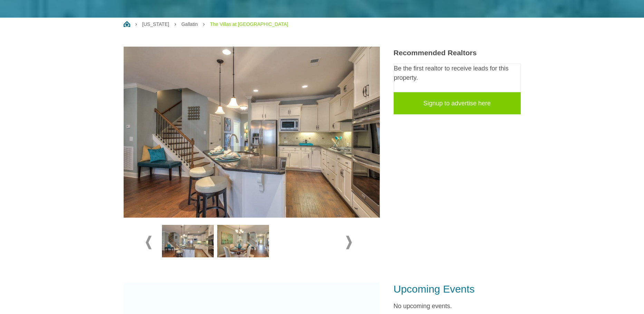 The height and width of the screenshot is (314, 644). What do you see at coordinates (457, 104) in the screenshot?
I see `a: Signup to advertise here` at bounding box center [457, 104].